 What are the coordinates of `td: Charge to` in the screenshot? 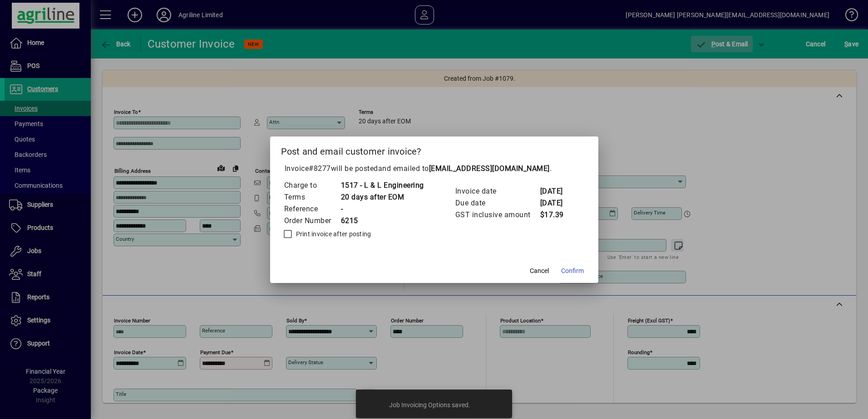 It's located at (312, 186).